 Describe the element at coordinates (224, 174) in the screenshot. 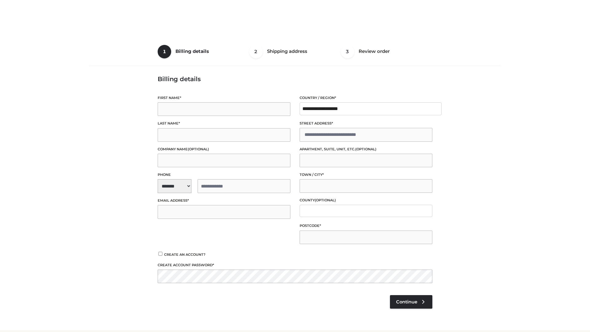

I see `label: Phone` at that location.